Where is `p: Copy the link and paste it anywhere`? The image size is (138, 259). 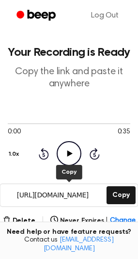 p: Copy the link and paste it anywhere is located at coordinates (69, 78).